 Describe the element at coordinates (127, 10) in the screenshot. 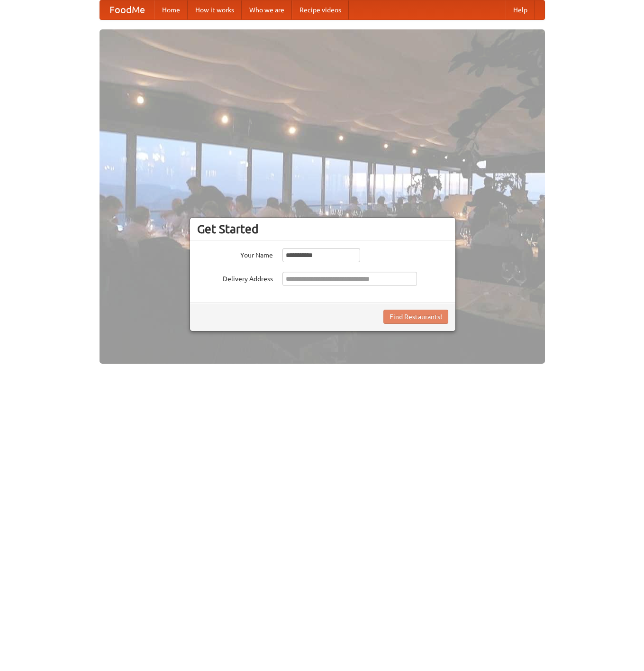

I see `a: FoodMe` at that location.